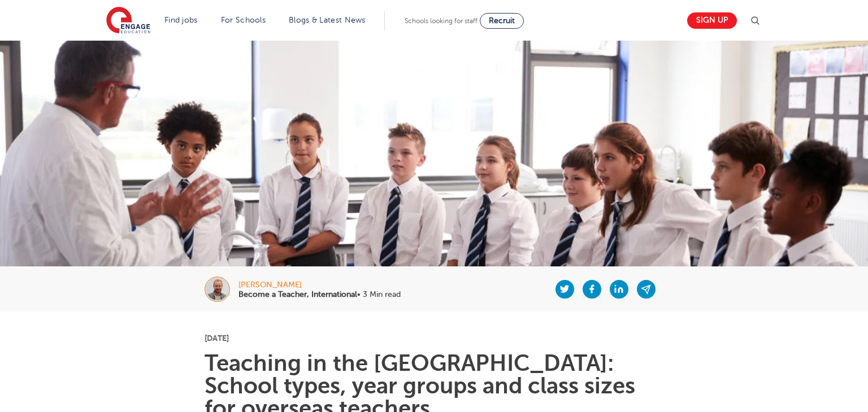 This screenshot has height=412, width=868. I want to click on a: For Schools, so click(243, 20).